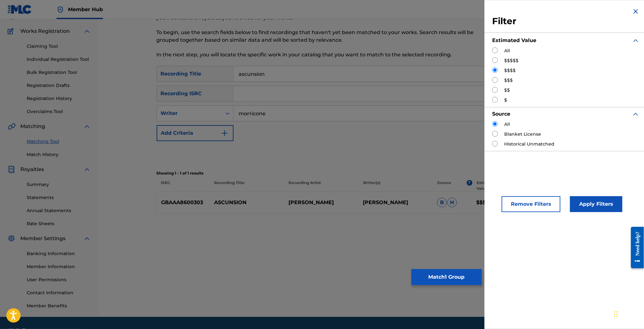  What do you see at coordinates (11, 127) in the screenshot?
I see `img: Matching` at bounding box center [11, 127].